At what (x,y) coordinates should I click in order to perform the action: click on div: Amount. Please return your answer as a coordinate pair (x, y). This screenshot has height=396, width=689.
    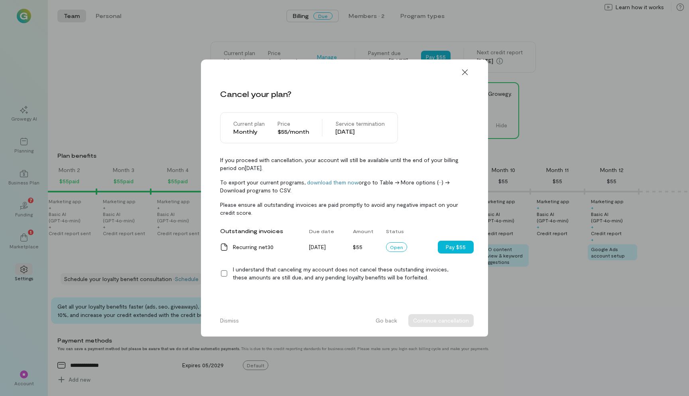
    Looking at the image, I should click on (365, 231).